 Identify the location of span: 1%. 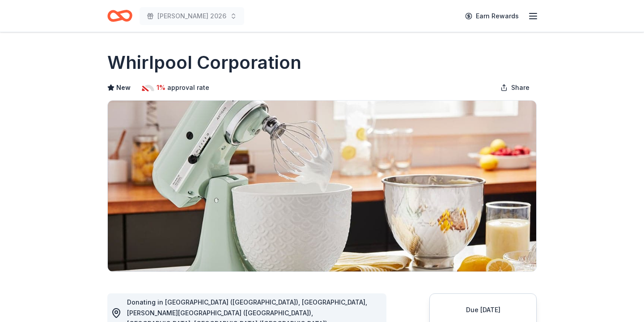
(161, 88).